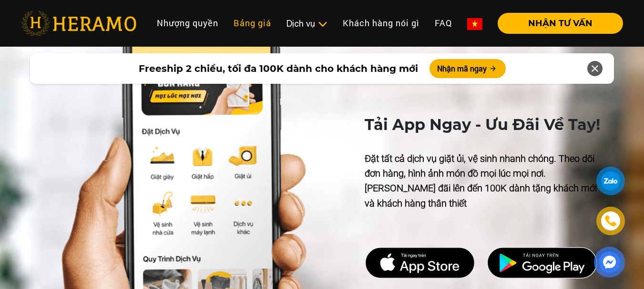  What do you see at coordinates (560, 23) in the screenshot?
I see `button: NHẬN TƯ VẤN` at bounding box center [560, 23].